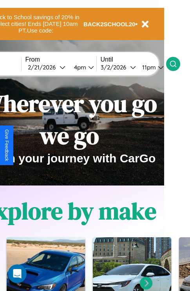 This screenshot has height=291, width=190. What do you see at coordinates (61, 60) in the screenshot?
I see `label: From` at bounding box center [61, 60].